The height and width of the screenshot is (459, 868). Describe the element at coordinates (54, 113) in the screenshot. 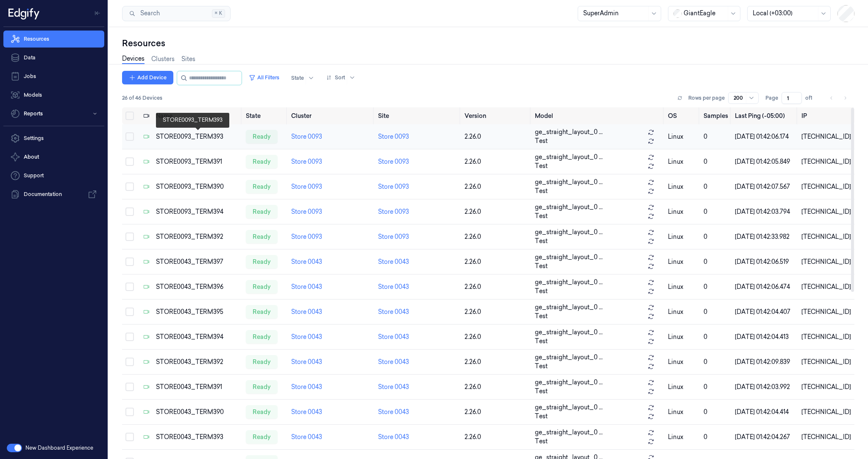

I see `button: Reports` at that location.